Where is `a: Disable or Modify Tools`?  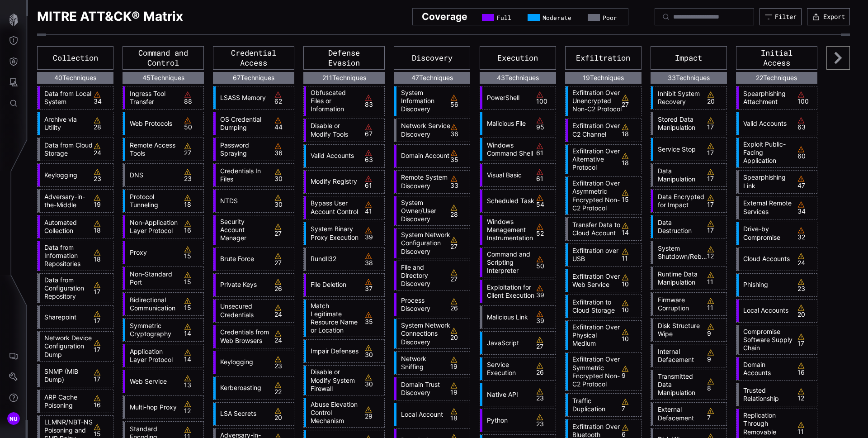
a: Disable or Modify Tools is located at coordinates (333, 130).